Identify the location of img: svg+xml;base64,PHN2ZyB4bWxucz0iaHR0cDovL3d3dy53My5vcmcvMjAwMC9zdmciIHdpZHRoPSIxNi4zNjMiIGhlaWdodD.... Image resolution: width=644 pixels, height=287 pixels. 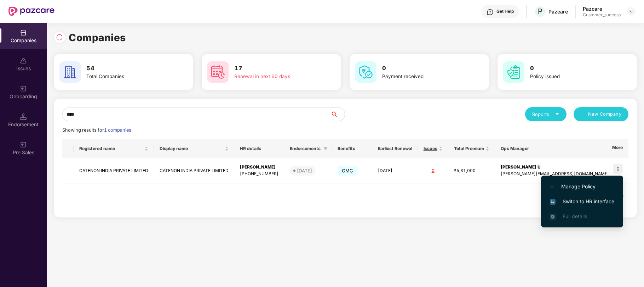
(553, 216).